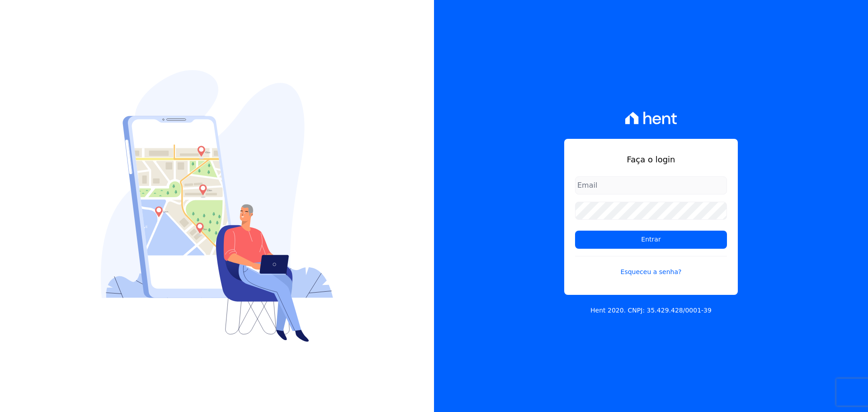  What do you see at coordinates (651, 310) in the screenshot?
I see `p: Hent 2020. CNPJ: 35.429.428/0001-39` at bounding box center [651, 310].